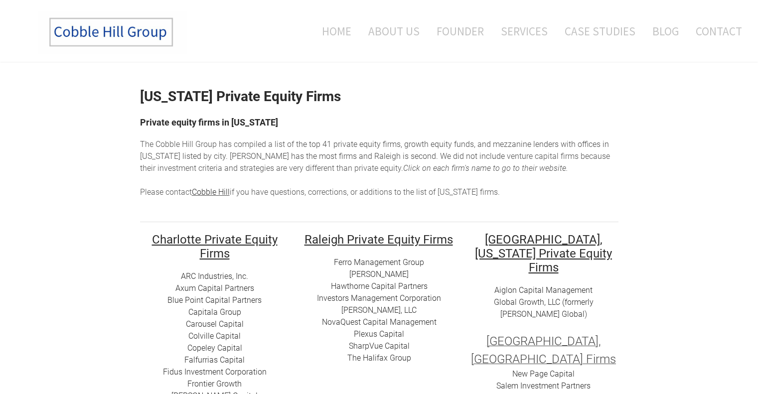 The height and width of the screenshot is (394, 758). I want to click on a: Case Studies, so click(600, 31).